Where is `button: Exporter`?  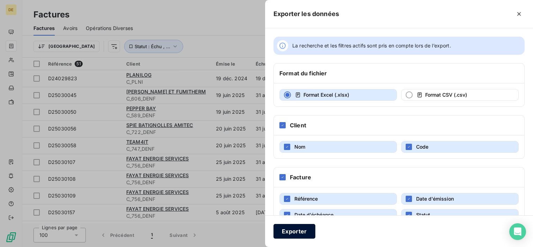
button: Exporter is located at coordinates (294, 231).